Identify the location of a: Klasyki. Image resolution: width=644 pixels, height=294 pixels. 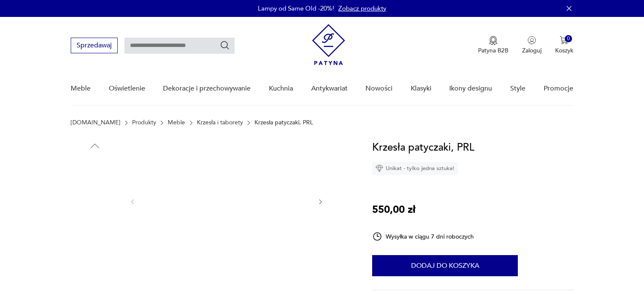
(421, 88).